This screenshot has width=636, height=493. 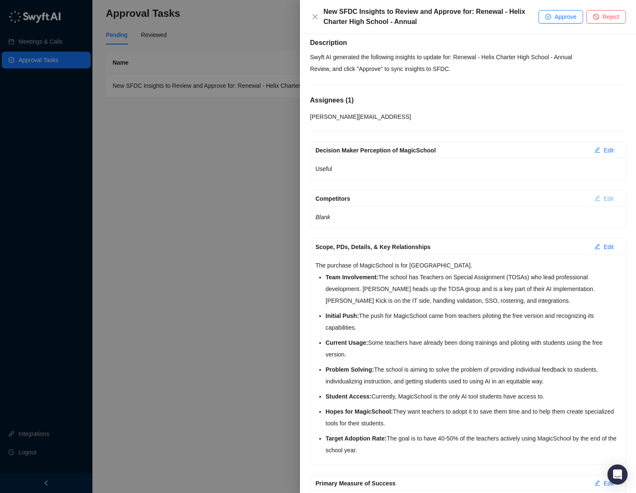 I want to click on div: Decision Maker Perception of MagicSchool, so click(x=451, y=150).